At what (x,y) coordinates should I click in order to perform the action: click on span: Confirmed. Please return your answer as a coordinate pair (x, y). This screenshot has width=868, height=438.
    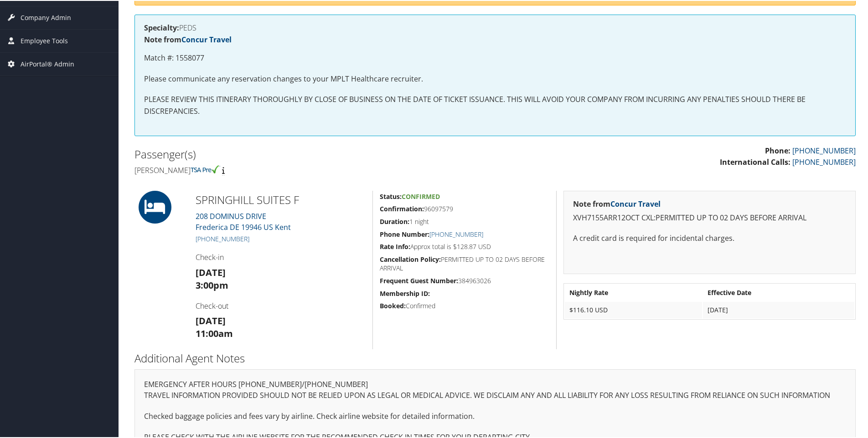
    Looking at the image, I should click on (421, 196).